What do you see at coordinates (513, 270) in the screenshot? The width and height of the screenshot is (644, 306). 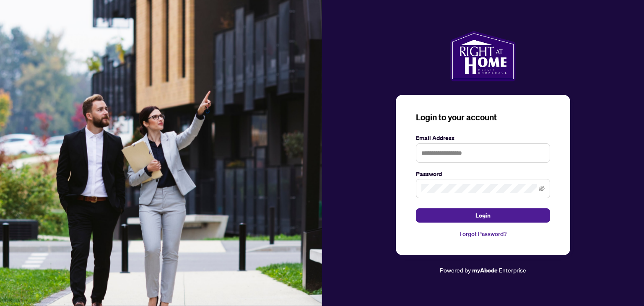 I see `span: Enterprise` at bounding box center [513, 270].